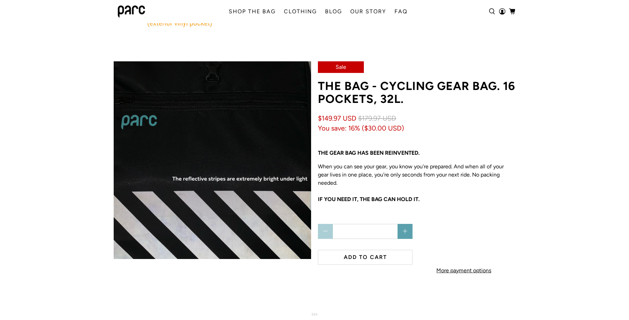 Image resolution: width=629 pixels, height=320 pixels. I want to click on a: BLOG, so click(334, 12).